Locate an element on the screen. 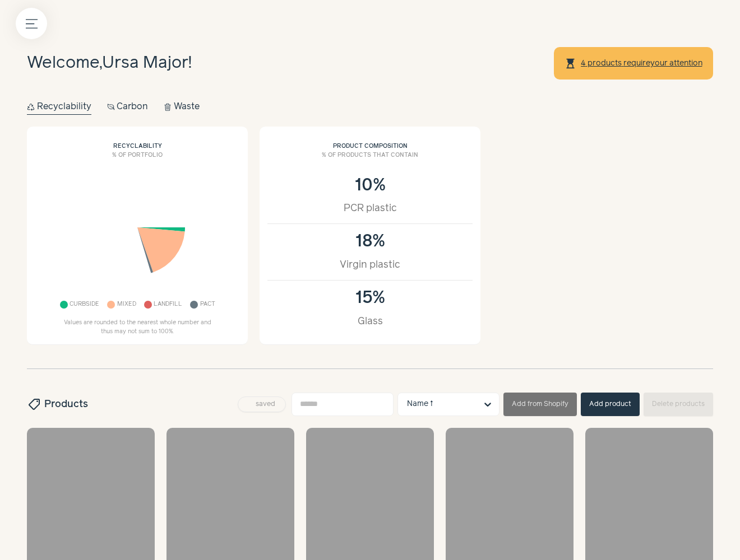  span: hourglass_top is located at coordinates (570, 63).